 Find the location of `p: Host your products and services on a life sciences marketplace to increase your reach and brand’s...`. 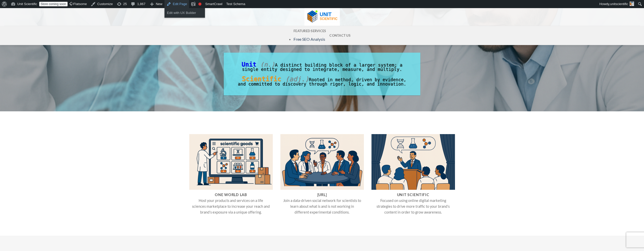

p: Host your products and services on a life sciences marketplace to increase your reach and brand’s... is located at coordinates (231, 206).